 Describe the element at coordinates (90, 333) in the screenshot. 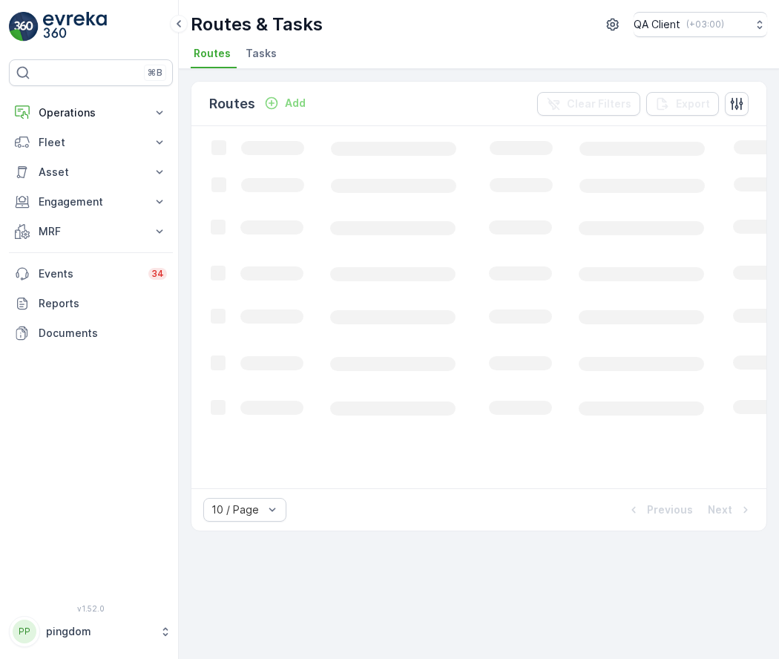

I see `a: Documents` at that location.